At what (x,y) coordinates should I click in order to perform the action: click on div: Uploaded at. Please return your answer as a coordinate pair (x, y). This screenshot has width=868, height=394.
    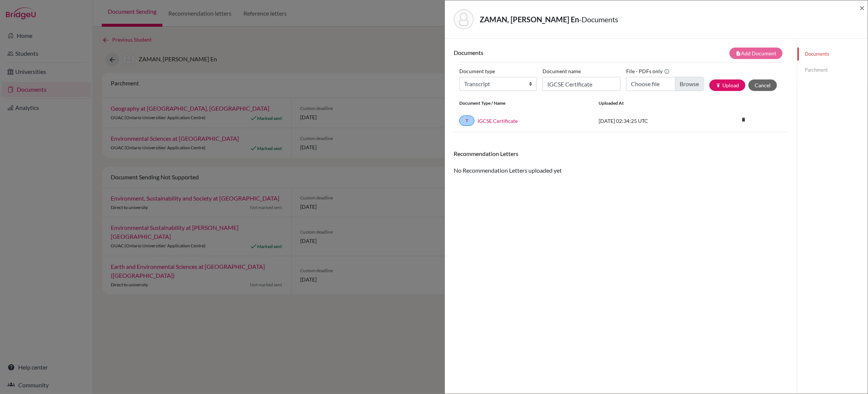
    Looking at the image, I should click on (649, 103).